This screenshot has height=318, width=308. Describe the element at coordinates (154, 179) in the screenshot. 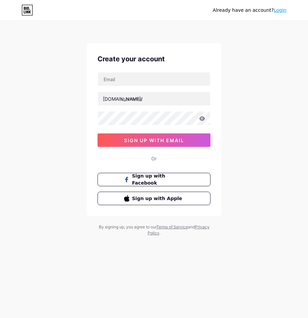

I see `button: Sign up with Facebook` at that location.